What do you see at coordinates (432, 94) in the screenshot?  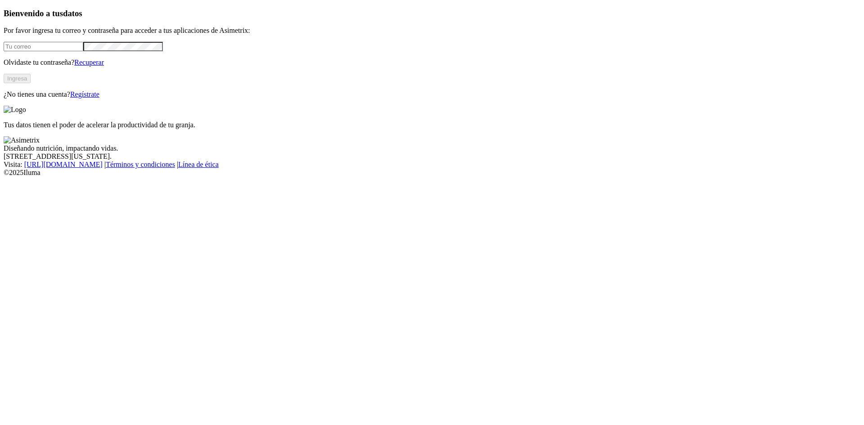 I see `p: ¿No tienes una cuenta?` at bounding box center [432, 94].